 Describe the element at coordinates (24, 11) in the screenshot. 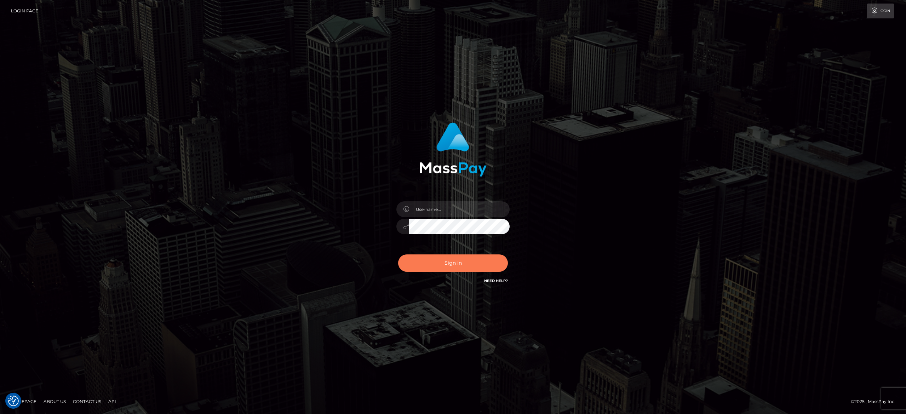

I see `a: Login Page` at that location.